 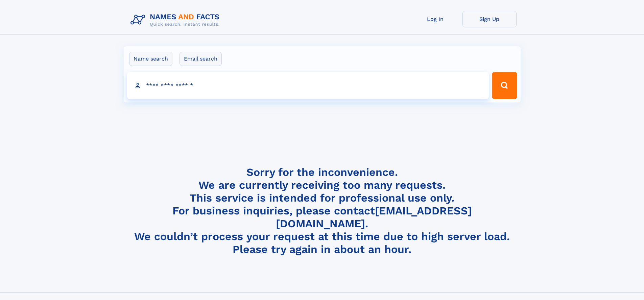 What do you see at coordinates (490, 19) in the screenshot?
I see `a: Sign Up` at bounding box center [490, 19].